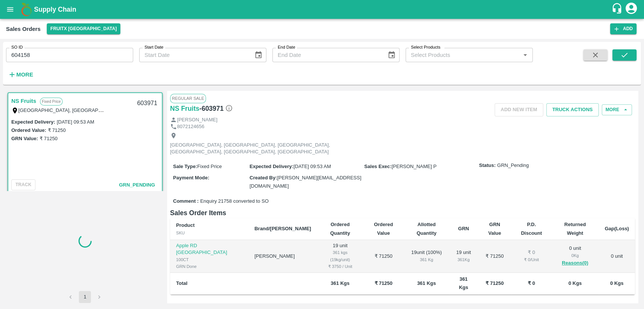  What do you see at coordinates (532, 253) in the screenshot?
I see `div: ₹ 0` at bounding box center [532, 253].